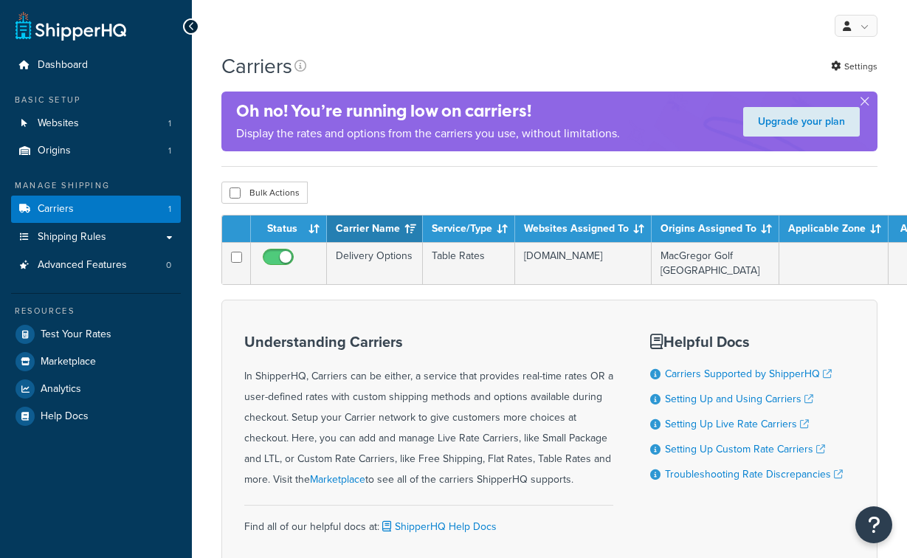  Describe the element at coordinates (257, 66) in the screenshot. I see `h1: Carriers` at that location.